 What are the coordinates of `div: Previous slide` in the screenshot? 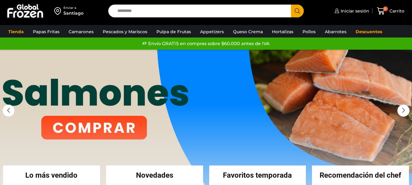 It's located at (9, 111).